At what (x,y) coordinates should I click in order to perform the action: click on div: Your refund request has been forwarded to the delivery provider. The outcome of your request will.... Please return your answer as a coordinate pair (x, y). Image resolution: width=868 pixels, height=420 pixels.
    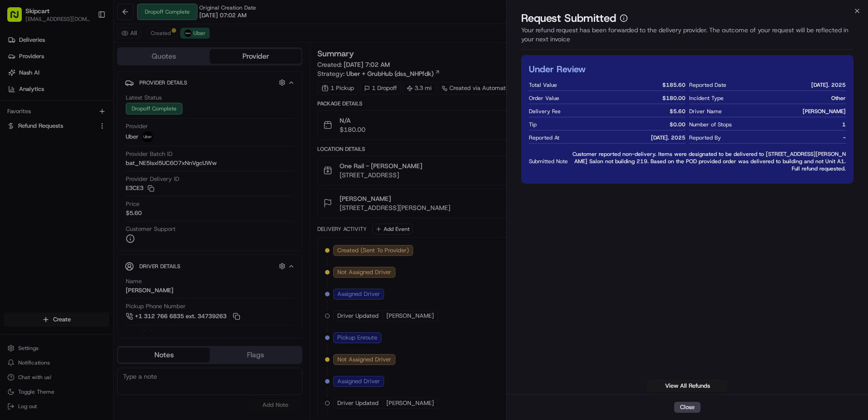
    Looking at the image, I should click on (687, 37).